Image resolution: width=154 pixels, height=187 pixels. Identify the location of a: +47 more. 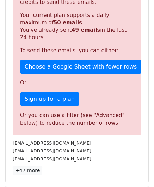
(28, 170).